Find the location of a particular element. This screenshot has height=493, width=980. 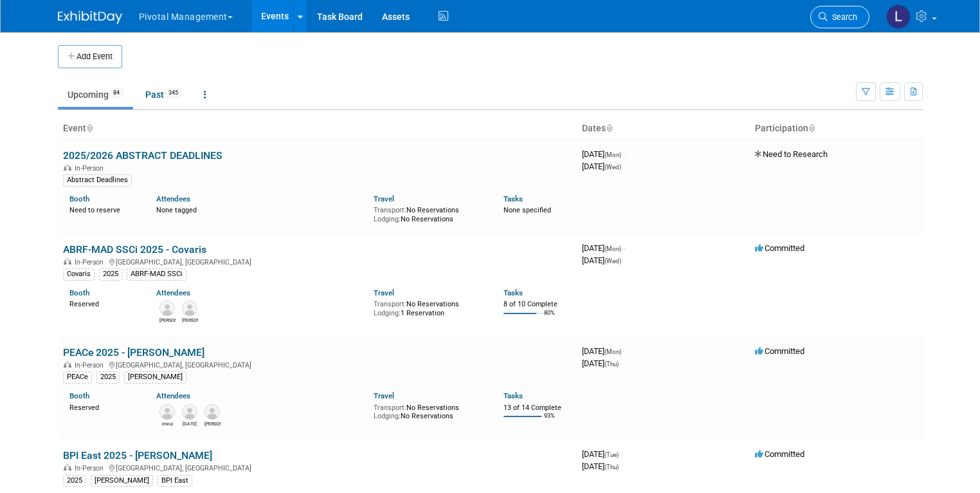

a: Sort by Start Date is located at coordinates (609, 128).